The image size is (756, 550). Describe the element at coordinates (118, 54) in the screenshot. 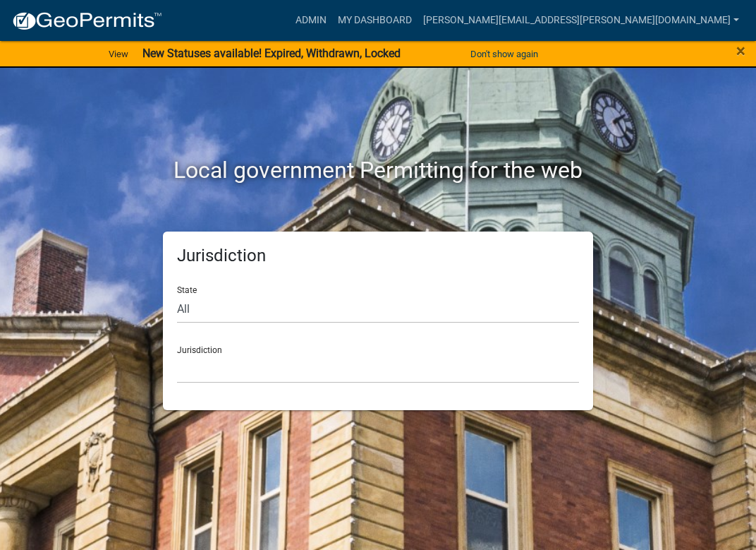

I see `a: View` at that location.